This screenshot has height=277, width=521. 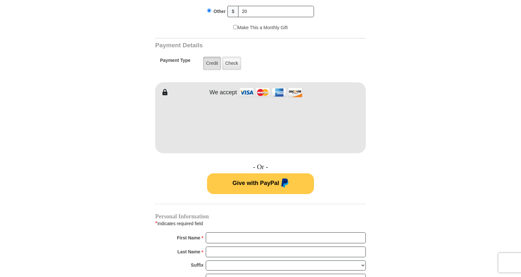 What do you see at coordinates (256, 183) in the screenshot?
I see `span: Give with PayPal` at bounding box center [256, 183].